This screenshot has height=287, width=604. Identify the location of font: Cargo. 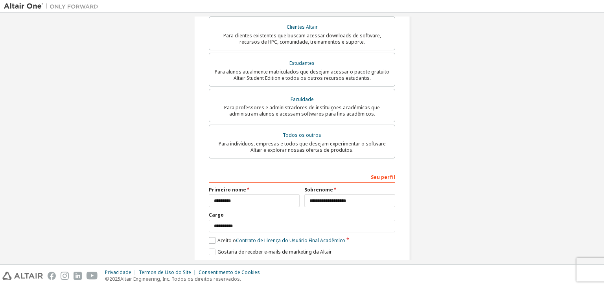
(216, 215).